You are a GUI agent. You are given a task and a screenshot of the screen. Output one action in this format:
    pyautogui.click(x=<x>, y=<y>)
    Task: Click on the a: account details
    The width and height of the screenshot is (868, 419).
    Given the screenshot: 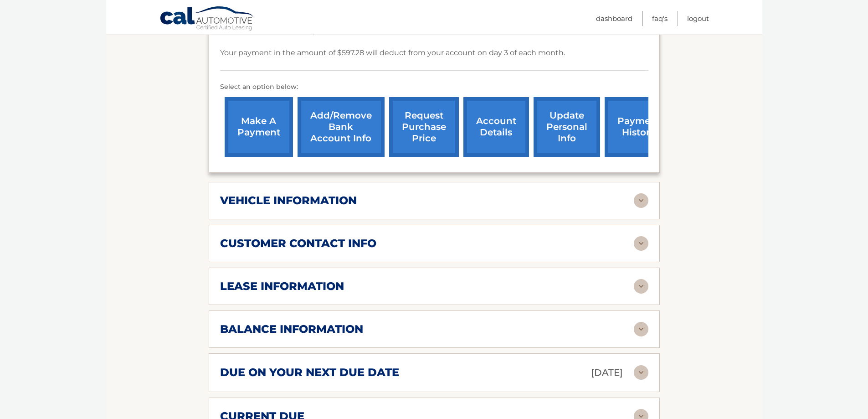 What is the action you would take?
    pyautogui.click(x=496, y=127)
    